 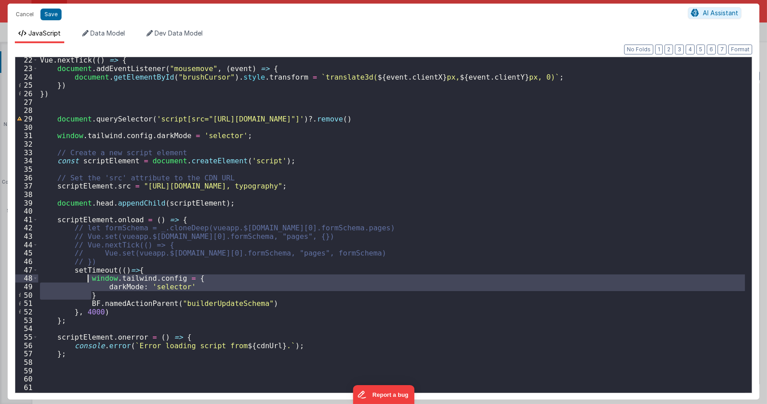 I want to click on div: 40, so click(x=27, y=211).